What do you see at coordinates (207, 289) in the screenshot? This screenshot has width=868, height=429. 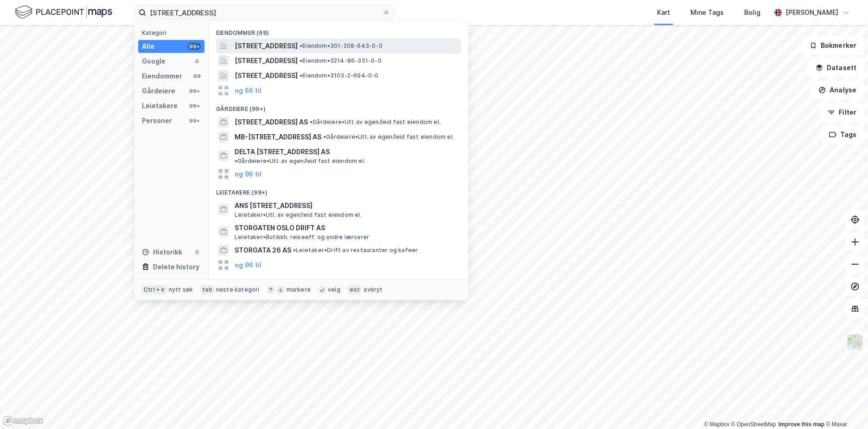 I see `div: tab` at bounding box center [207, 289].